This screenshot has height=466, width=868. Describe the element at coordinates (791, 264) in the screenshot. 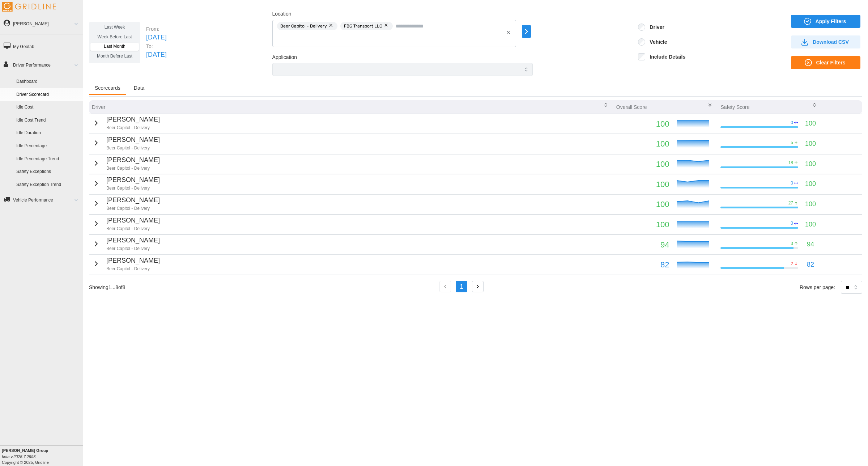

I see `p: 2` at that location.